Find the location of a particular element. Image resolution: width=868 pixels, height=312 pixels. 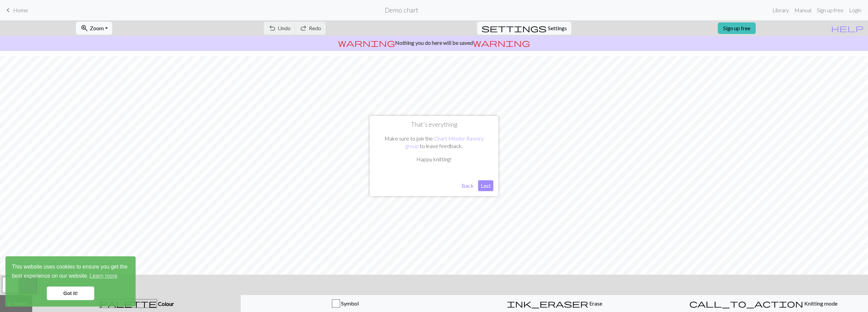

p: Happy knitting! is located at coordinates (434, 159).